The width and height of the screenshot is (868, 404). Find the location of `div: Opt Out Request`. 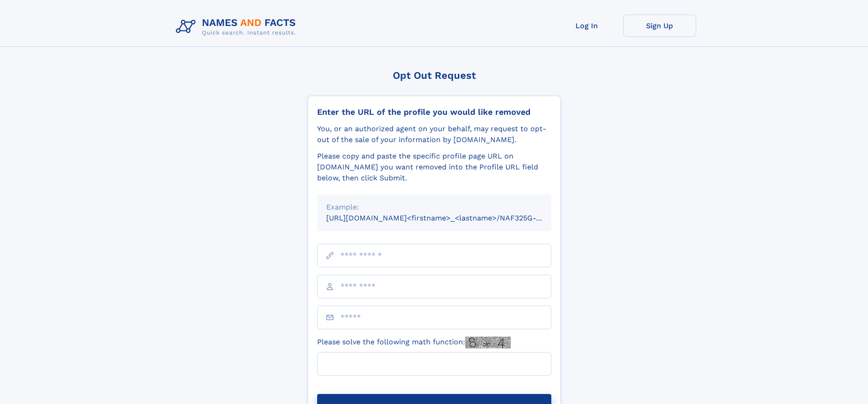

div: Opt Out Request is located at coordinates (434, 75).